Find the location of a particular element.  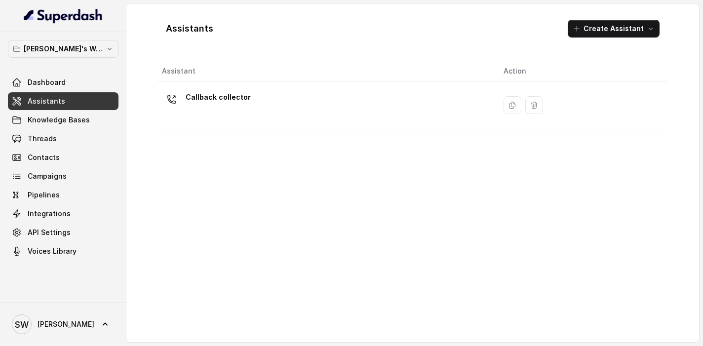

a: Threads is located at coordinates (63, 139).